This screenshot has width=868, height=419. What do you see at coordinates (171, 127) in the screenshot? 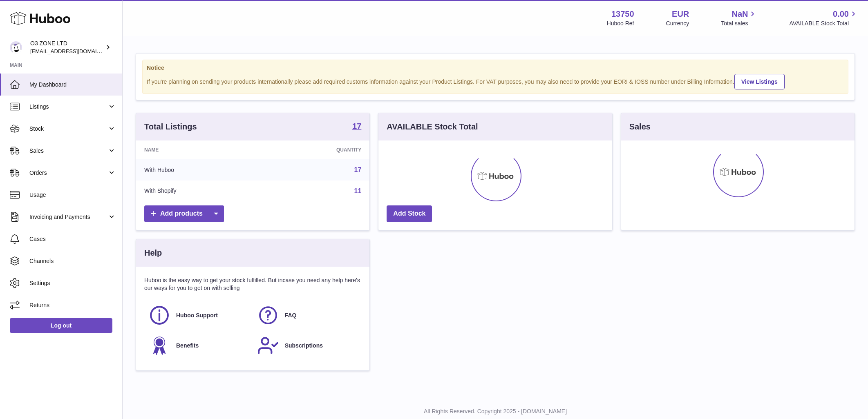
I see `h3: Total Listings` at bounding box center [171, 127].